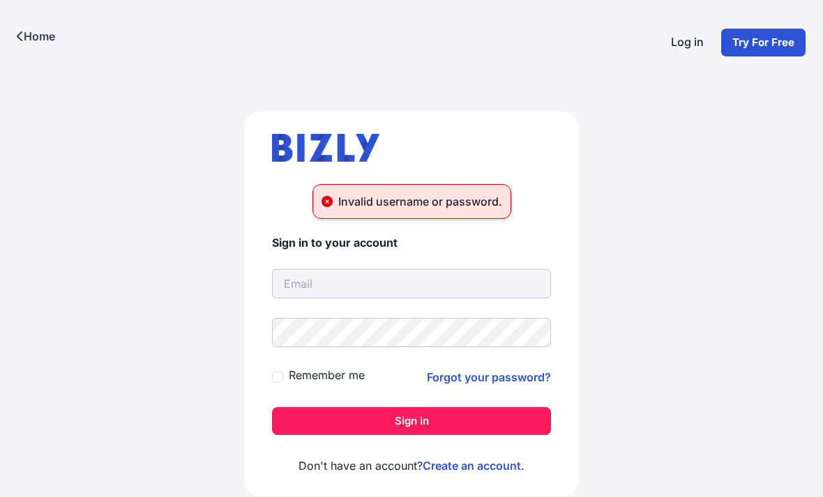 The width and height of the screenshot is (823, 497). What do you see at coordinates (472, 466) in the screenshot?
I see `a: Create an account` at bounding box center [472, 466].